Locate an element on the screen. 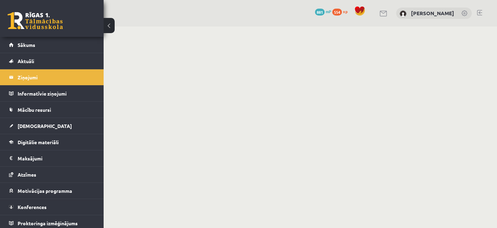 The height and width of the screenshot is (228, 497). span: Proktoringa izmēģinājums is located at coordinates (48, 224).